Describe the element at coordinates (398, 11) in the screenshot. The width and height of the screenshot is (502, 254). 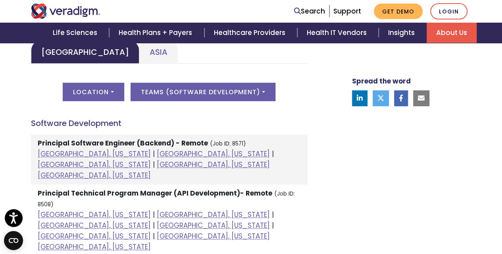
I see `a: Get Demo` at that location.